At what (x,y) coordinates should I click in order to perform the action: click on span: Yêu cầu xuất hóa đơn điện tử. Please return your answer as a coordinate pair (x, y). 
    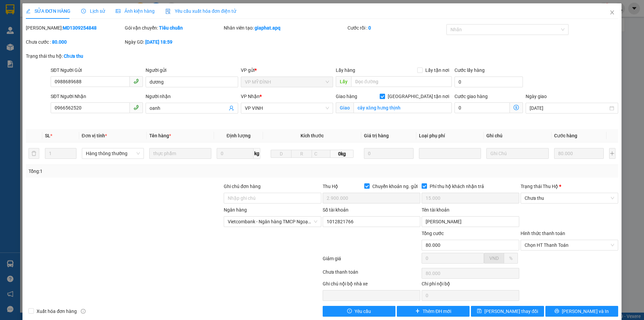
    Looking at the image, I should click on (201, 11).